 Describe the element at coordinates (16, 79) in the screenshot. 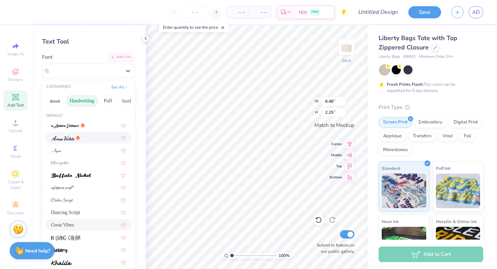

I see `span: Designs` at that location.